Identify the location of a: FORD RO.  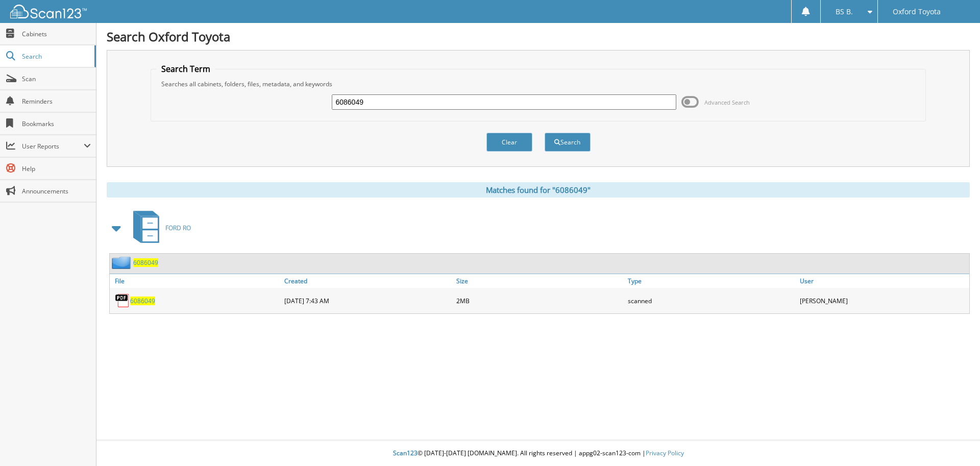
(159, 228).